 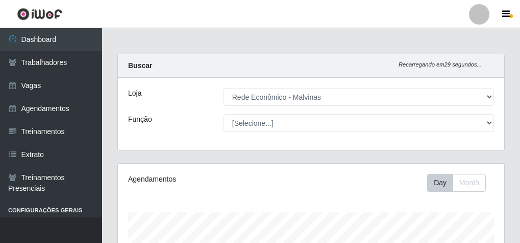 I want to click on div: Agendamentos, so click(x=200, y=179).